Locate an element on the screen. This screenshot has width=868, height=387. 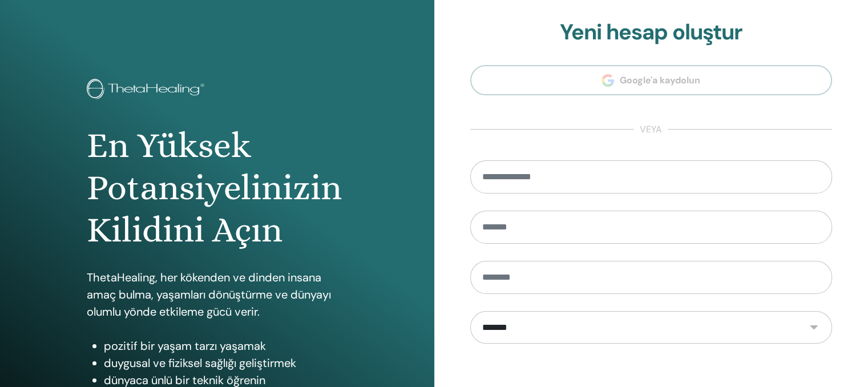
h2: Yeni hesap oluştur is located at coordinates (651, 32).